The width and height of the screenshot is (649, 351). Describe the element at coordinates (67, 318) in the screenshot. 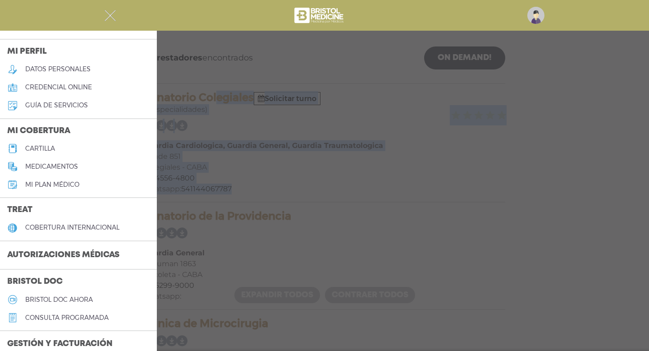

I see `h5: consulta programada` at that location.